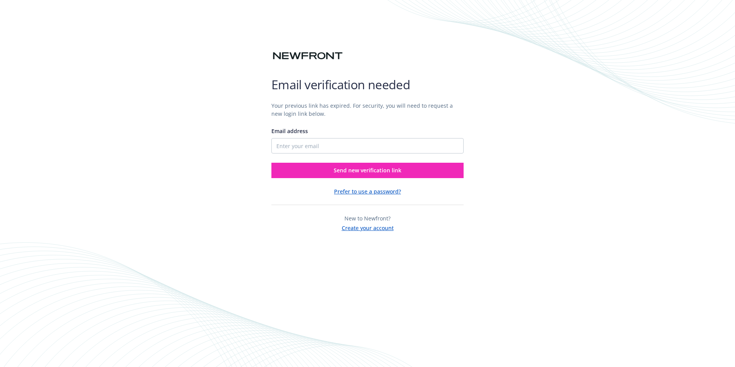 This screenshot has height=367, width=735. Describe the element at coordinates (368, 146) in the screenshot. I see `input: Enter your email` at that location.